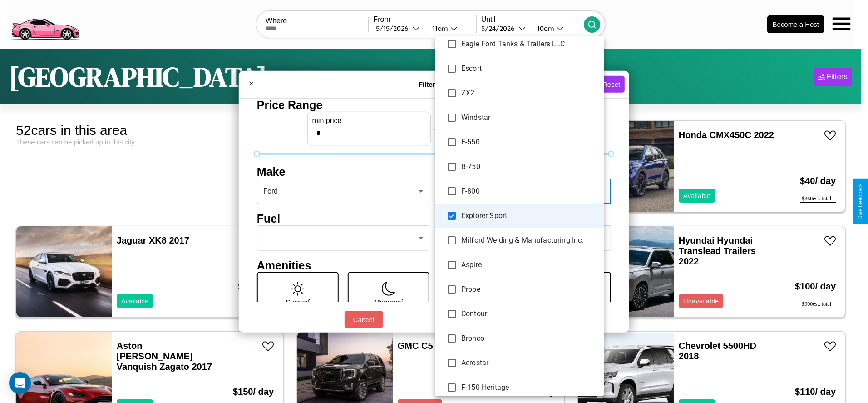 Image resolution: width=868 pixels, height=403 pixels. What do you see at coordinates (528, 69) in the screenshot?
I see `span: Escort` at bounding box center [528, 69].